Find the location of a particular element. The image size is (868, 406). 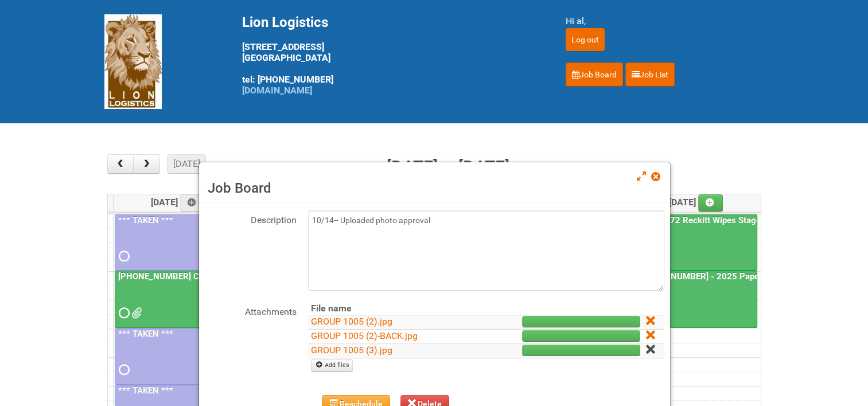

a: Job List is located at coordinates (650, 74).